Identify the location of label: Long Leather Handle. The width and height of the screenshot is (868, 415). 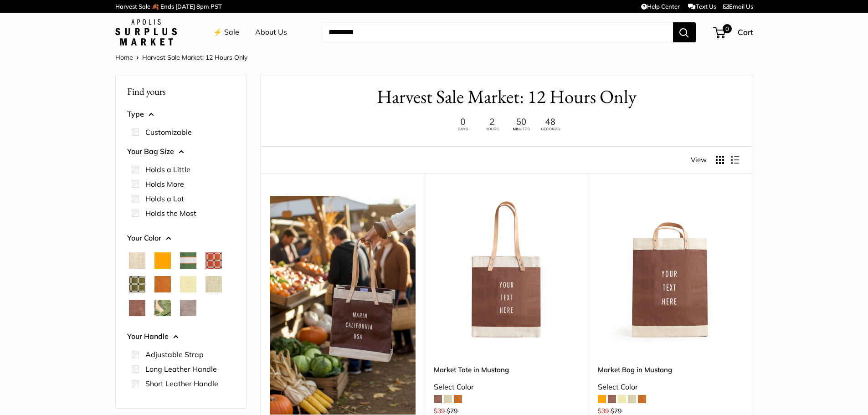
(181, 369).